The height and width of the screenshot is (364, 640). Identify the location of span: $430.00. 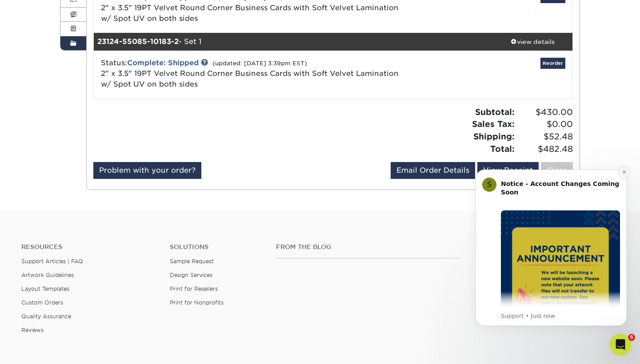
(545, 112).